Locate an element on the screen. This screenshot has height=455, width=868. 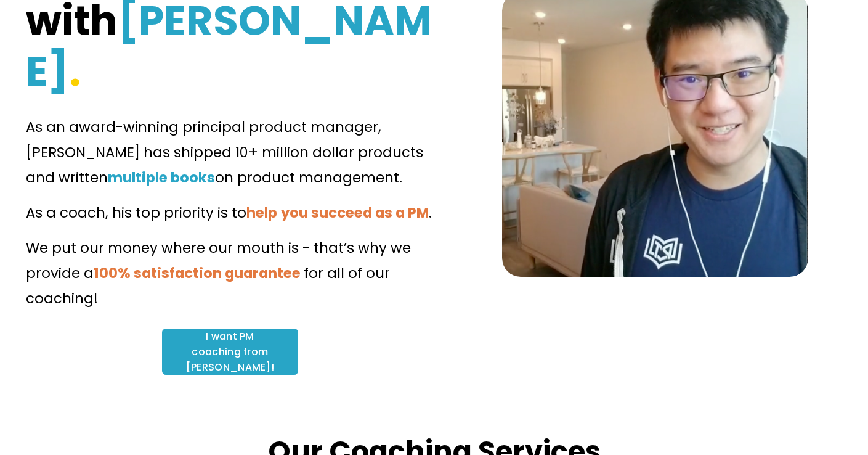
span: for all of our coaching! is located at coordinates (210, 285).